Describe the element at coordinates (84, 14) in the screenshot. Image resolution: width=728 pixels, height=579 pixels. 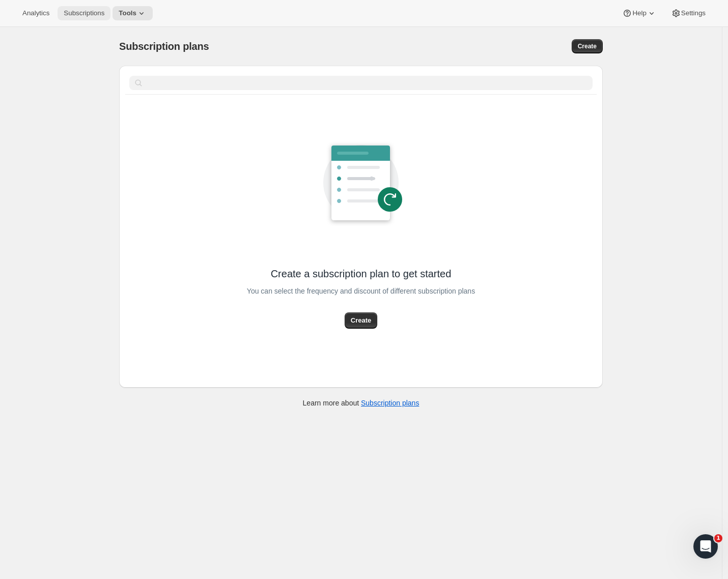
I see `button: Subscriptions` at that location.